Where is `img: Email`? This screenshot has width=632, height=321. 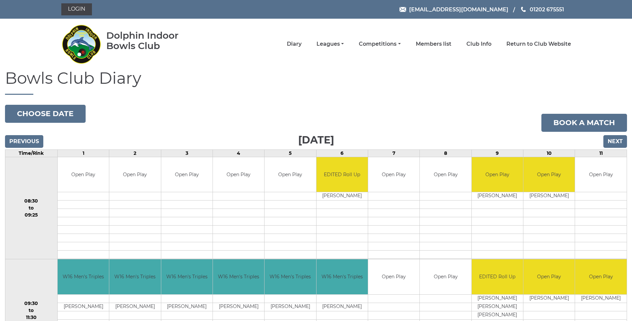 img: Email is located at coordinates (403, 9).